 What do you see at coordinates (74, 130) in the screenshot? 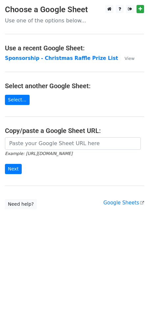
I see `h4: Copy/paste a Google Sheet URL:` at bounding box center [74, 130].